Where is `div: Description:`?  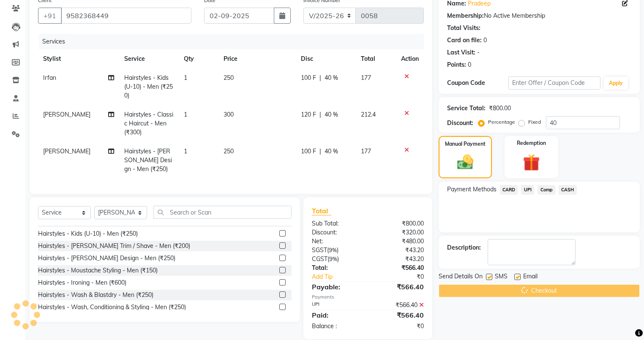 div: Description: is located at coordinates (464, 248).